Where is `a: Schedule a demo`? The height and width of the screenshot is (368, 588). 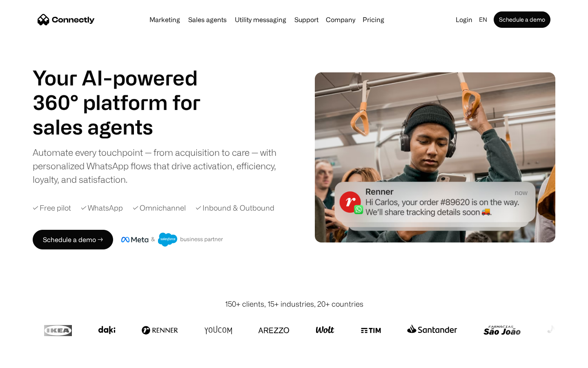
a: Schedule a demo is located at coordinates (522, 20).